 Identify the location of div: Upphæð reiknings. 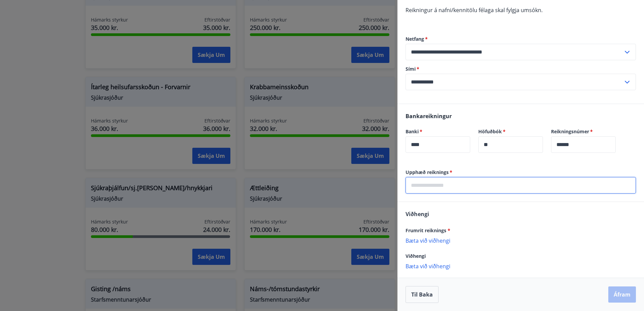
(521, 185).